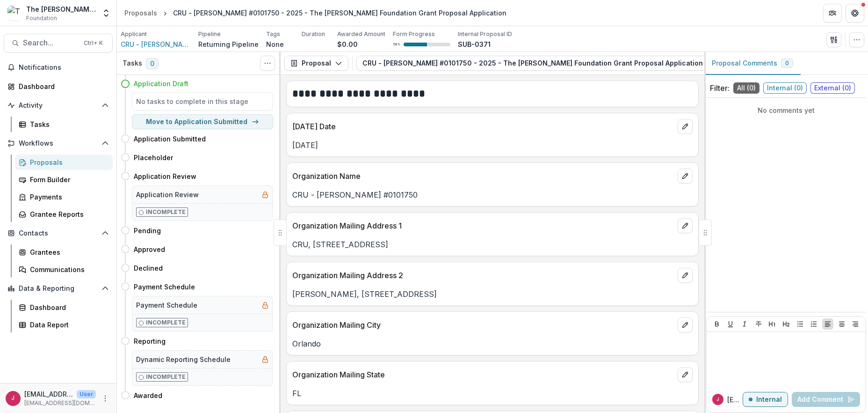  I want to click on button: Notifications, so click(58, 67).